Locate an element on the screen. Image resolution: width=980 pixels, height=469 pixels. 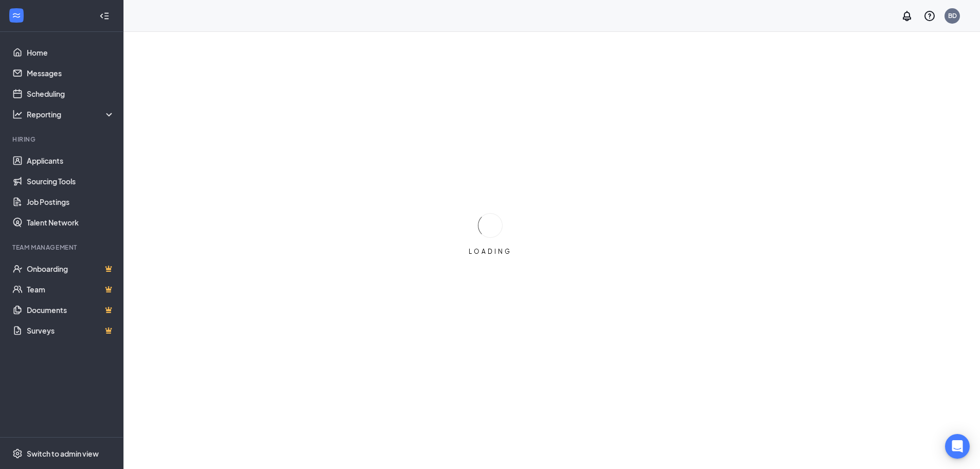
a: Job Postings is located at coordinates (71, 202).